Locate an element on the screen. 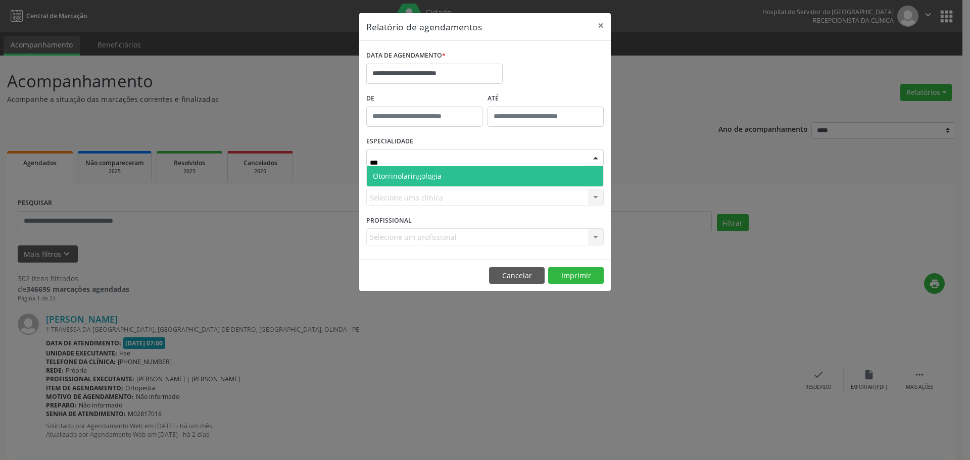 The image size is (970, 460). label: PROFISSIONAL is located at coordinates (389, 220).